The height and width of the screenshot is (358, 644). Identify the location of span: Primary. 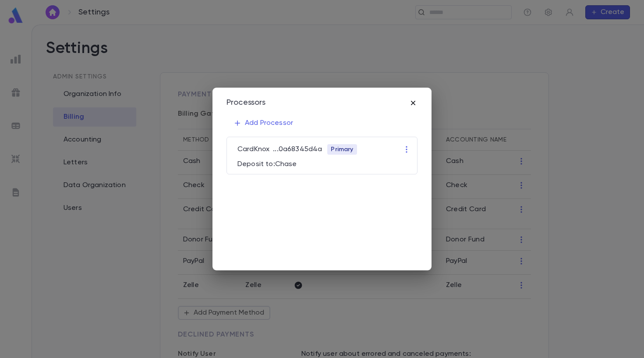
(342, 150).